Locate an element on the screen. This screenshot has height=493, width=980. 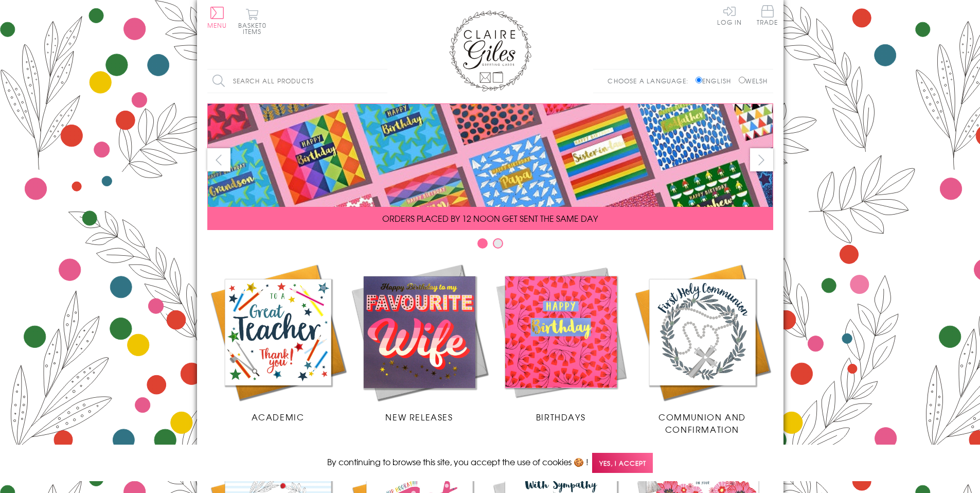
p: Choose a language: is located at coordinates (650, 80).